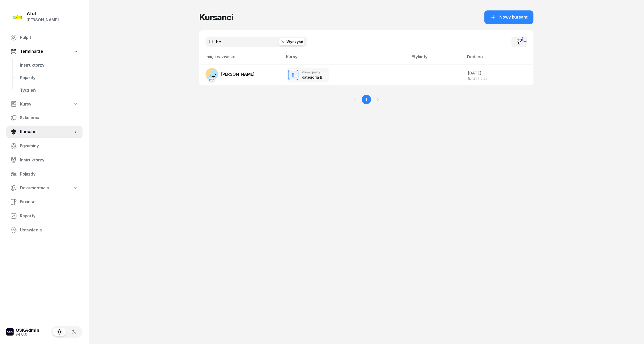 Image resolution: width=644 pixels, height=344 pixels. I want to click on span: Pulpit, so click(49, 37).